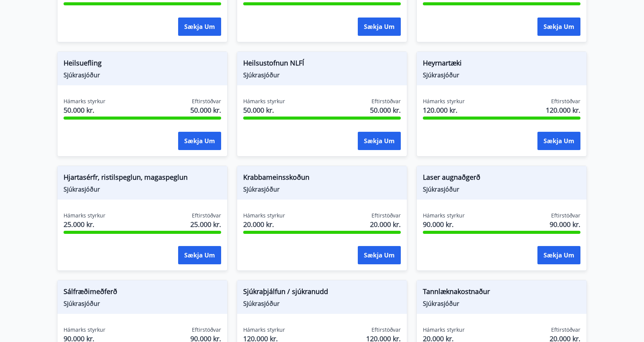 This screenshot has height=342, width=644. Describe the element at coordinates (143, 64) in the screenshot. I see `span: Heilsuefling` at that location.